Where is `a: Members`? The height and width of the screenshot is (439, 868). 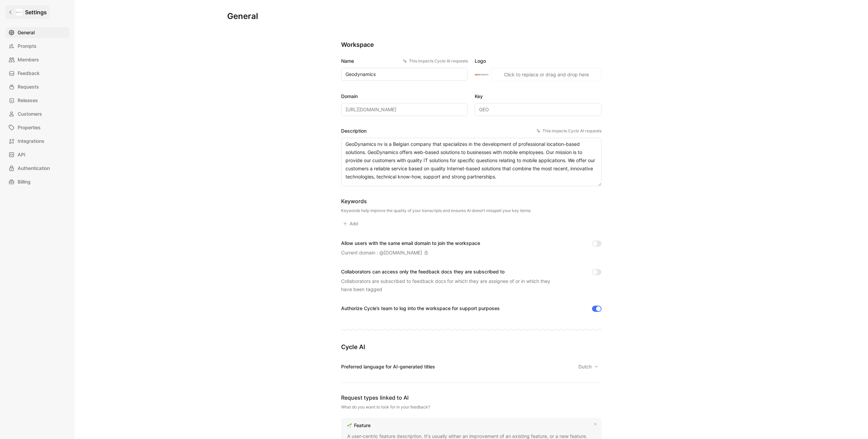 a: Members is located at coordinates (37, 60).